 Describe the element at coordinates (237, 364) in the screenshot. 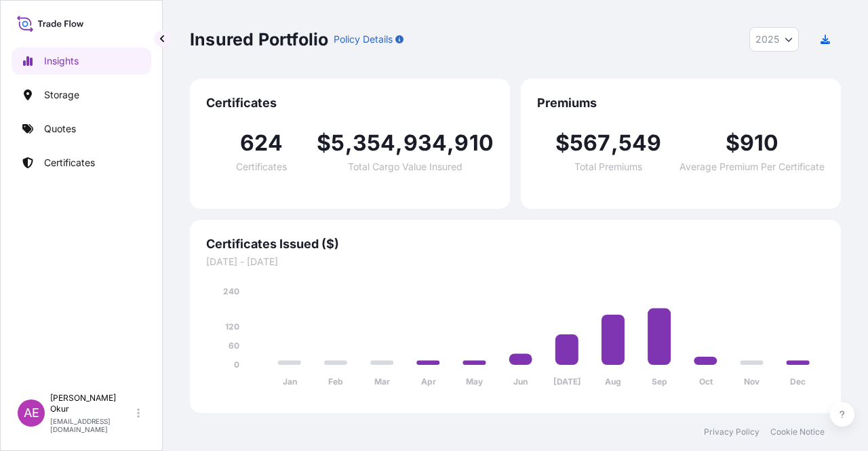

I see `tspan: 0` at that location.